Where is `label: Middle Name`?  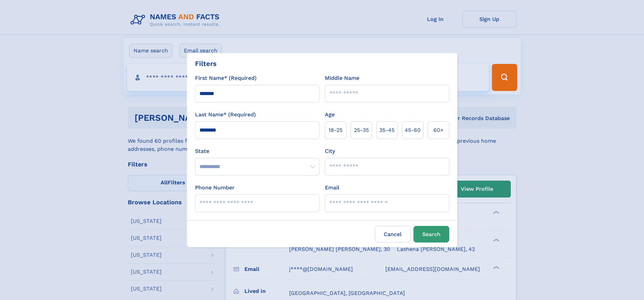 label: Middle Name is located at coordinates (342, 78).